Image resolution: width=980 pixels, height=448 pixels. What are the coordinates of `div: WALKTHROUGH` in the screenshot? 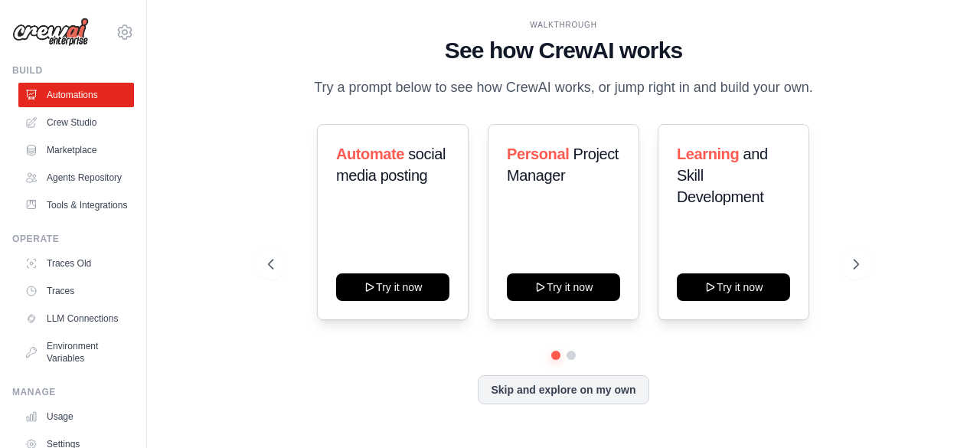 It's located at (563, 25).